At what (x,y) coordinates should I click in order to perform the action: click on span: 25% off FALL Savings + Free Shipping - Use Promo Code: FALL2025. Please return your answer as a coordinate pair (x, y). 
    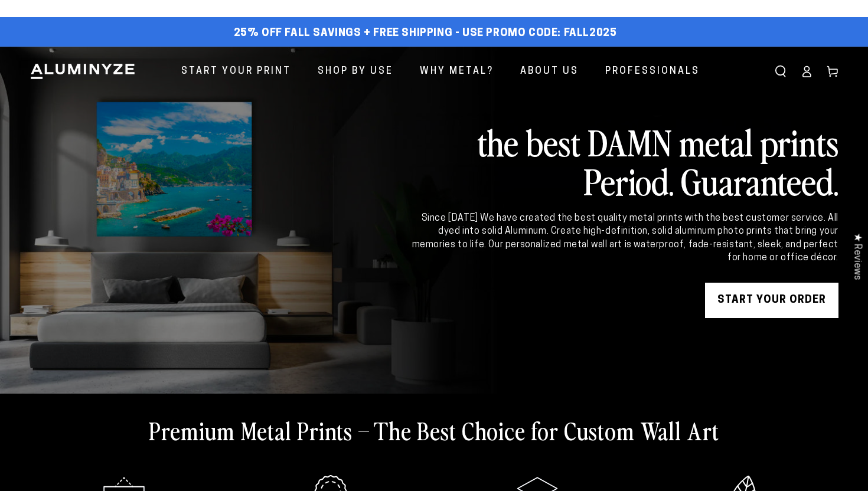
    Looking at the image, I should click on (425, 33).